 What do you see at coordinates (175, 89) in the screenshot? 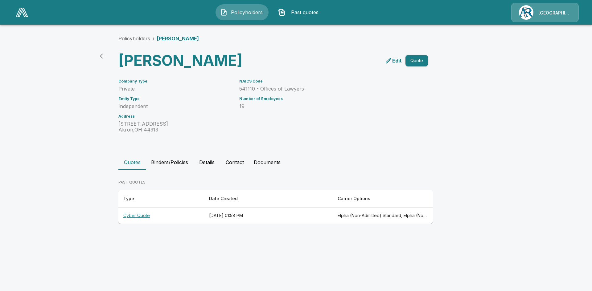
I see `p: Private` at bounding box center [175, 89].